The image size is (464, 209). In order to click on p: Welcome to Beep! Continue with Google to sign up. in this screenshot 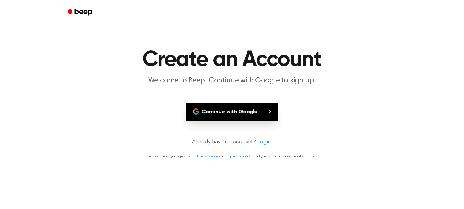, I will do `click(232, 81)`.